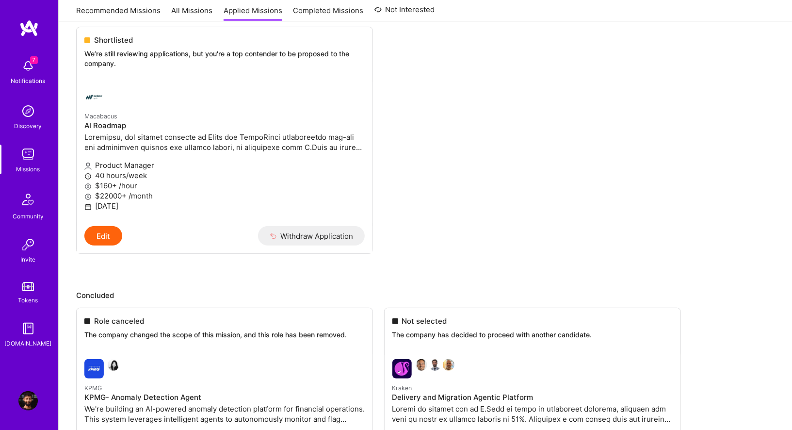 This screenshot has height=430, width=792. What do you see at coordinates (28, 244) in the screenshot?
I see `img: Invite` at bounding box center [28, 244].